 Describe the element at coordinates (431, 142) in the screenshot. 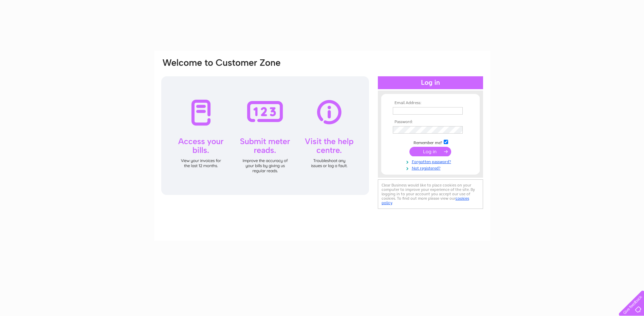

I see `td: Remember me?` at that location.